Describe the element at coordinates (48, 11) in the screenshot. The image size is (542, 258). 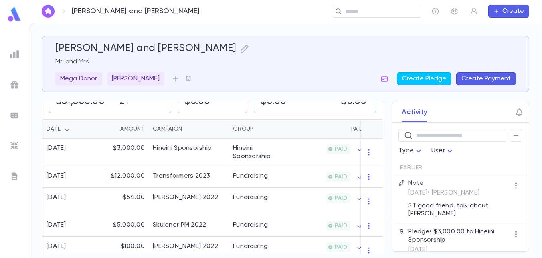
I see `img: home_white.a664292cf8c1dea59945f0da9f25487c.svg` at that location.